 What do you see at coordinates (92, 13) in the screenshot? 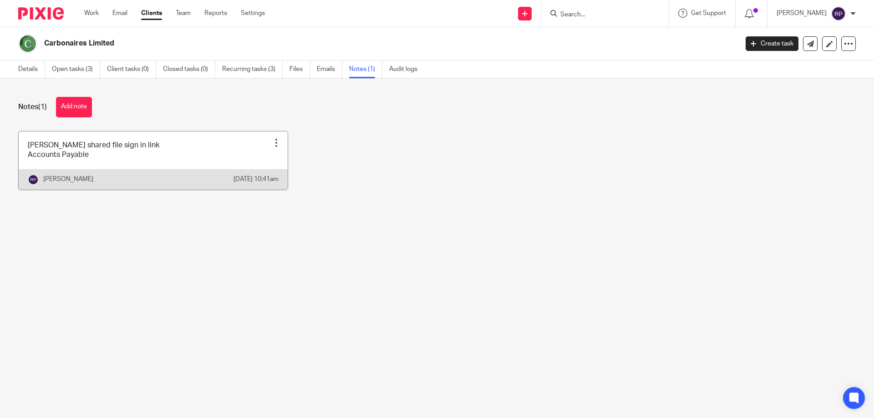
I see `a: Work` at bounding box center [92, 13].